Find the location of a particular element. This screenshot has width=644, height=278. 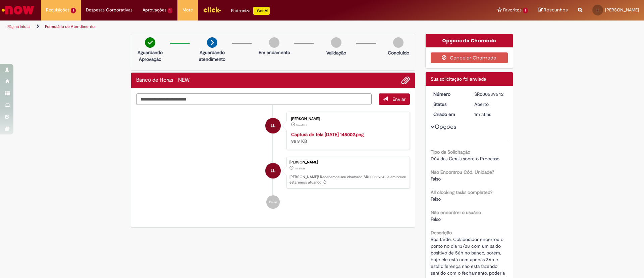

time: 28/08/2025 14:50:16 is located at coordinates (301, 125).